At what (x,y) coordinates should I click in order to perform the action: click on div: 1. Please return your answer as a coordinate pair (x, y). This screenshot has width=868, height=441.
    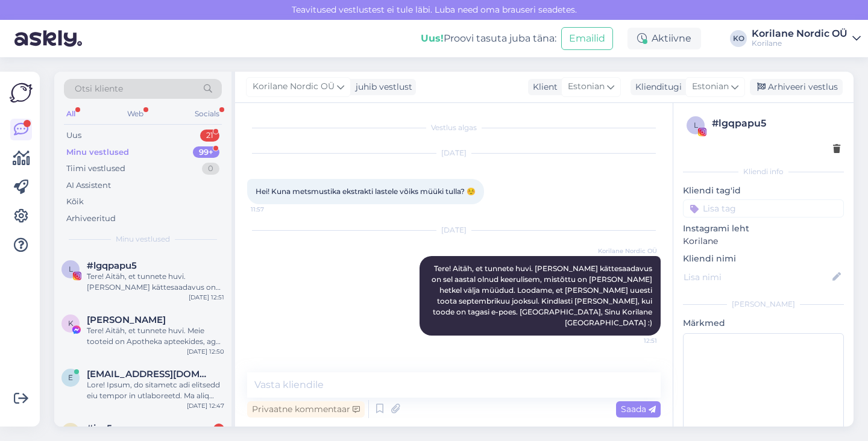
    Looking at the image, I should click on (219, 429).